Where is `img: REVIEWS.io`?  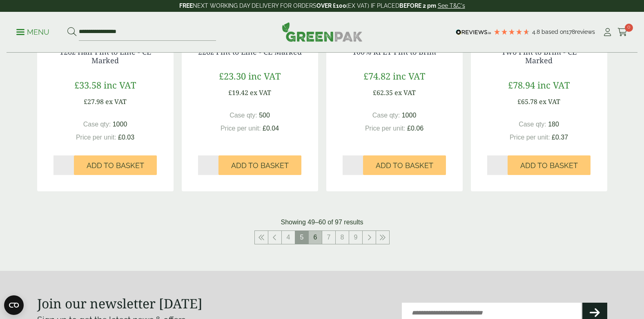 img: REVIEWS.io is located at coordinates (473, 33).